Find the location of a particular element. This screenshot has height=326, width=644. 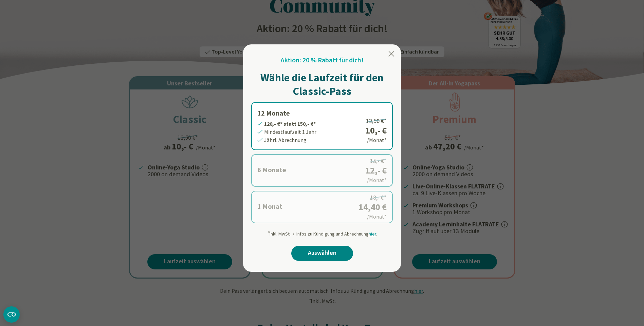

h1: Wähle die Laufzeit für den Classic-Pass is located at coordinates (322, 85).